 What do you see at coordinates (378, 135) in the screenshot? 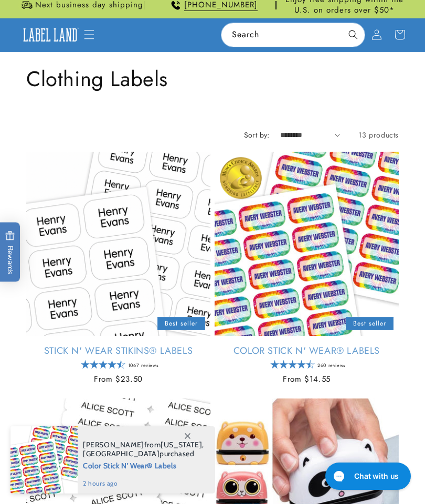
I see `span: 13 products` at bounding box center [378, 135].